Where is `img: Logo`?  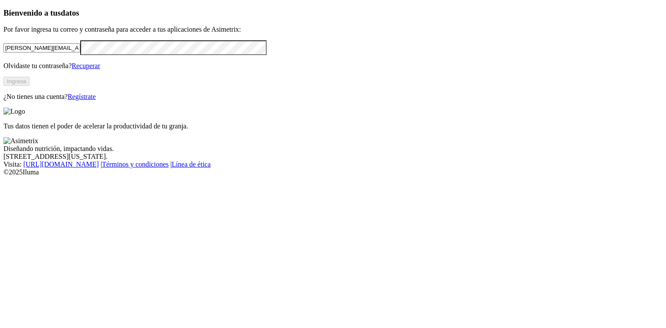
img: Logo is located at coordinates (14, 111).